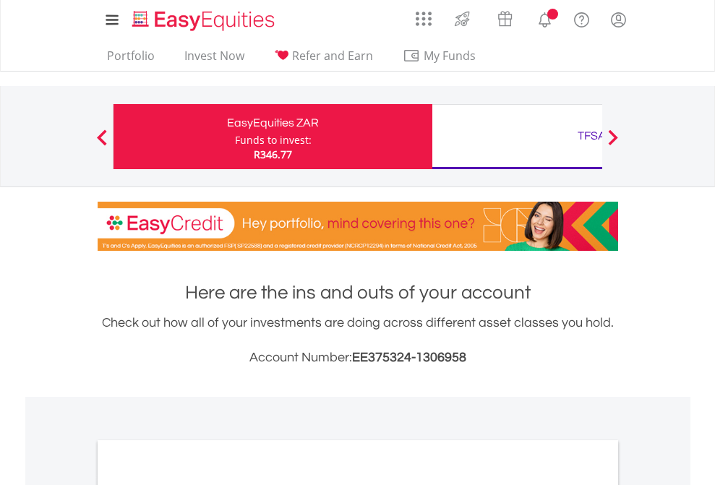 This screenshot has width=715, height=485. I want to click on button: Previous, so click(102, 144).